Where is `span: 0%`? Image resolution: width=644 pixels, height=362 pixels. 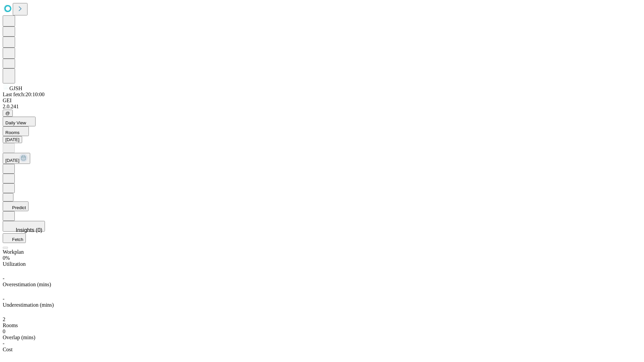
span: 0% is located at coordinates (6, 258).